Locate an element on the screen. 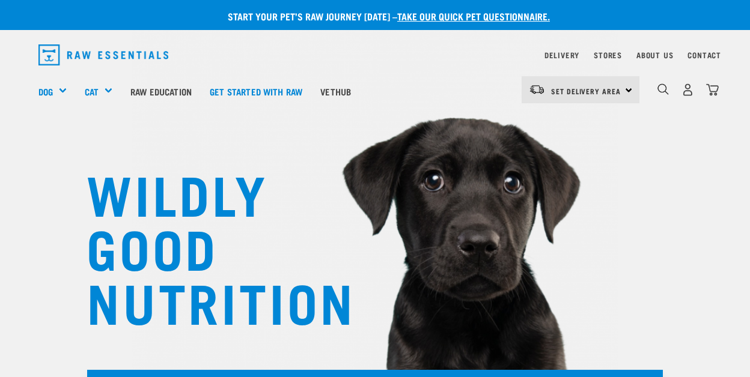 This screenshot has width=750, height=377. span: Set Delivery Area is located at coordinates (586, 91).